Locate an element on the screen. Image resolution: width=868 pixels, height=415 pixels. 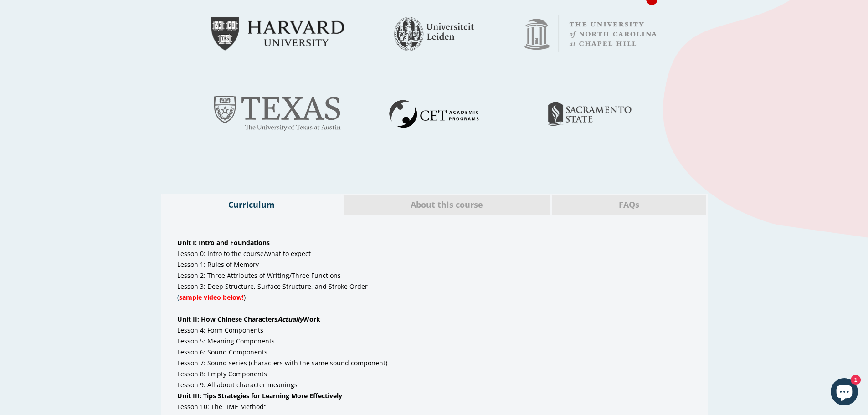
strong: Unit III: Tips Strategies for Learning More Effectively is located at coordinates (260, 396).